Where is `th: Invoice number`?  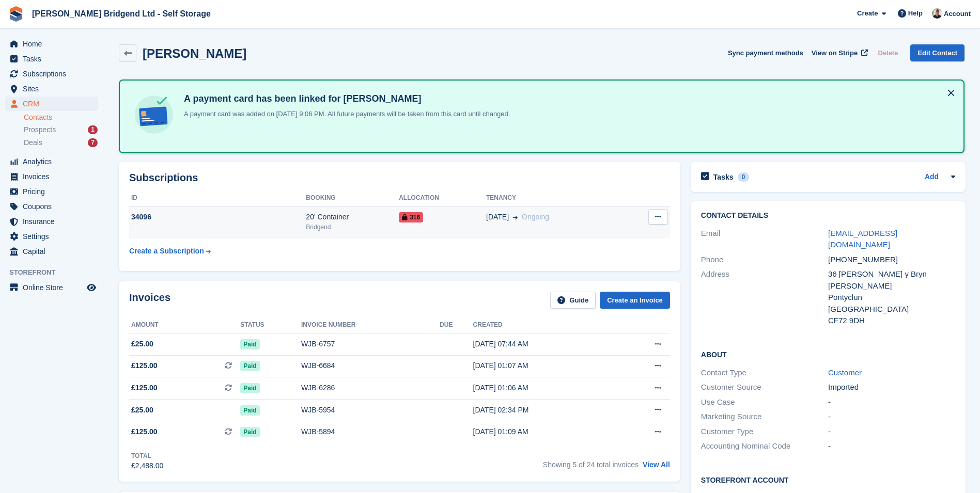 th: Invoice number is located at coordinates (371, 325).